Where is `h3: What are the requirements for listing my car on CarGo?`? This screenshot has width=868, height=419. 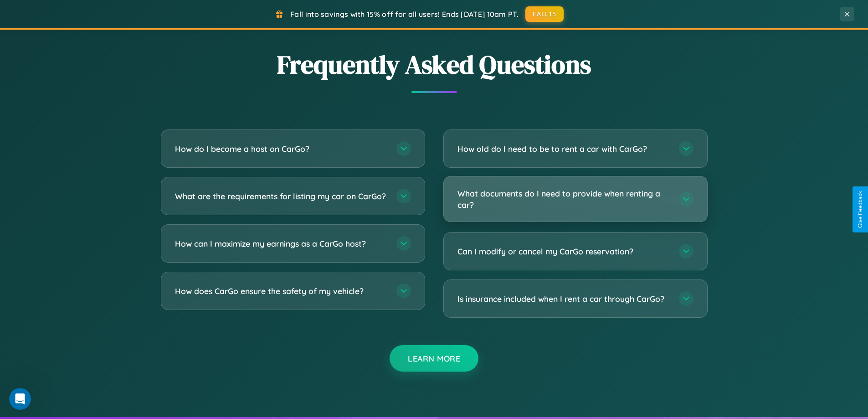
h3: What are the requirements for listing my car on CarGo? is located at coordinates (281, 196).